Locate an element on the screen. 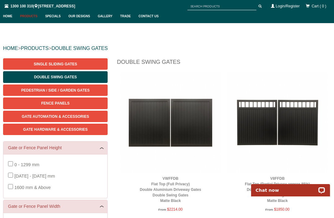  span: Gate Hardware & Accessories is located at coordinates (55, 130).